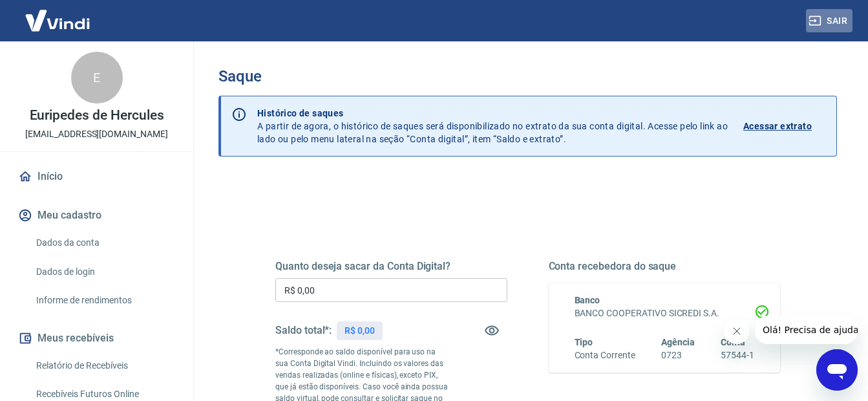  I want to click on a: Acessar extrato, so click(785, 126).